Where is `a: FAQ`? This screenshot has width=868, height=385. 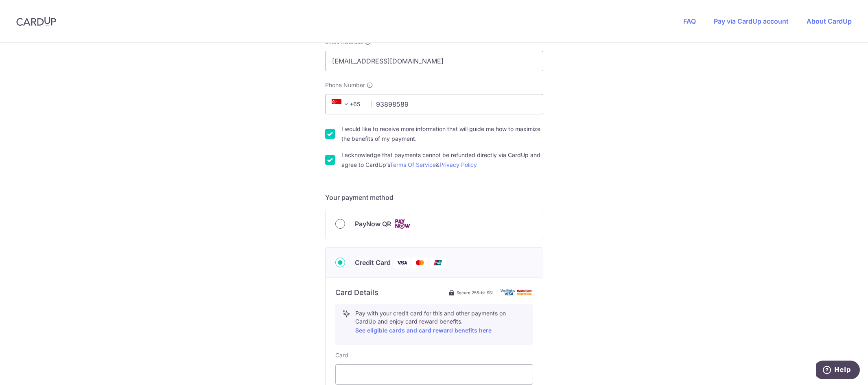 a: FAQ is located at coordinates (690, 21).